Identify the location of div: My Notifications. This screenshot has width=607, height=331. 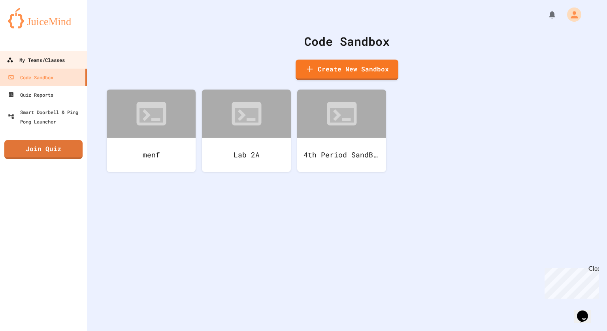
(545, 15).